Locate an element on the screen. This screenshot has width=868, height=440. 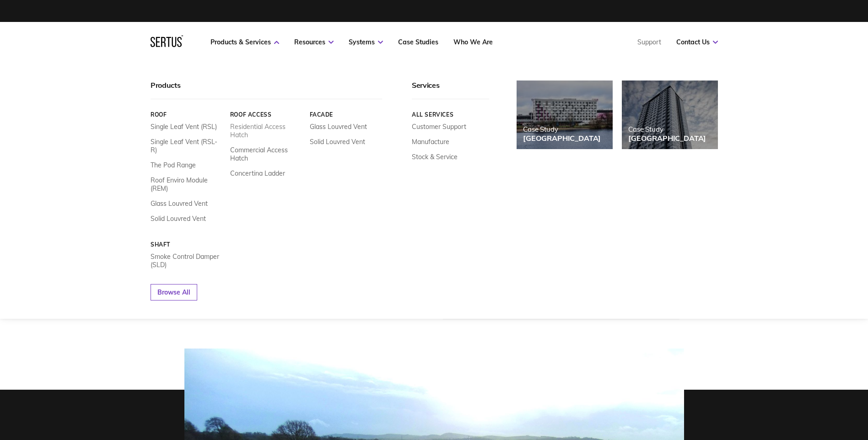
a: Roof Enviro Module (REM) is located at coordinates (187, 184).